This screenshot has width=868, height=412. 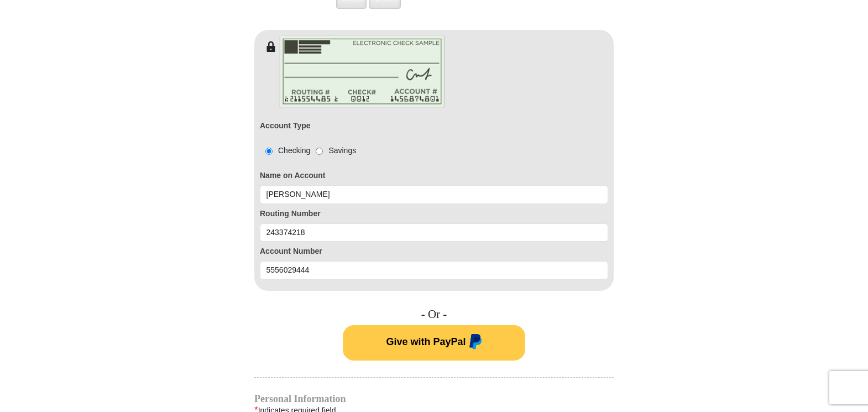 I want to click on img: paypal, so click(x=474, y=343).